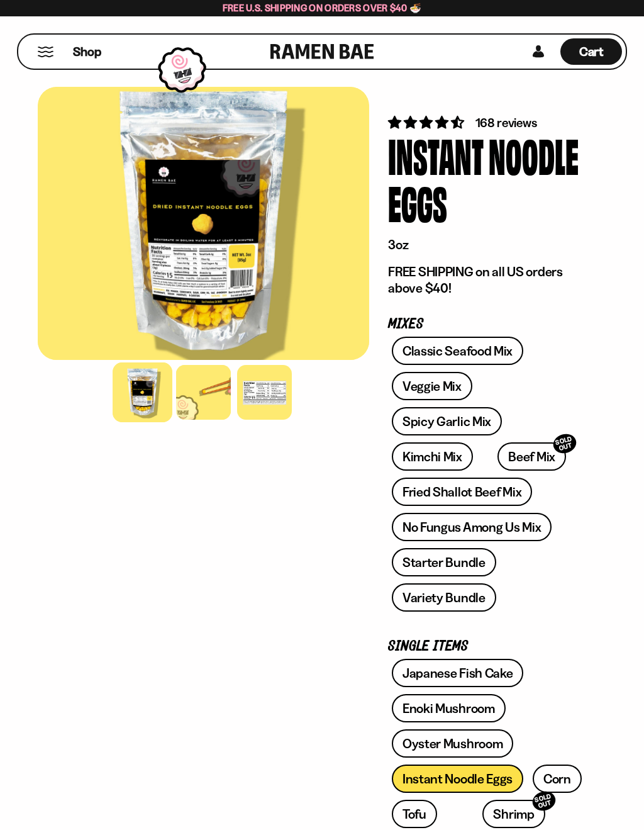  Describe the element at coordinates (488, 280) in the screenshot. I see `p: FREE SHIPPING on all US orders above $40!` at that location.